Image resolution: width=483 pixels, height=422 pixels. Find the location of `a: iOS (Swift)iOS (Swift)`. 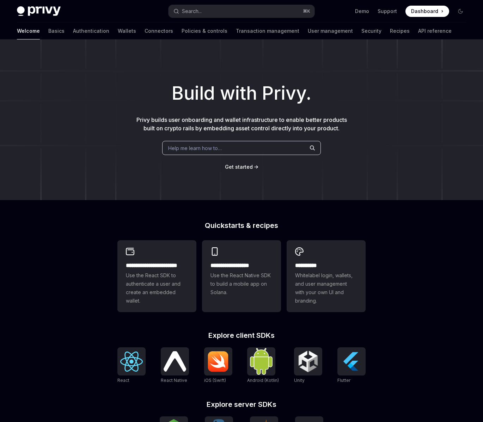

a: iOS (Swift)iOS (Swift) is located at coordinates (218, 366).